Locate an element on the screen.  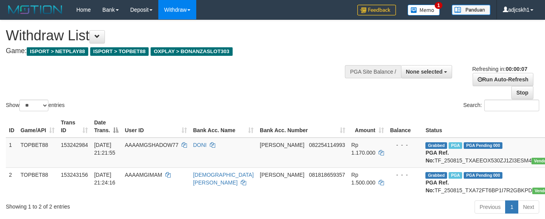
img: panduan.png is located at coordinates (471, 10).